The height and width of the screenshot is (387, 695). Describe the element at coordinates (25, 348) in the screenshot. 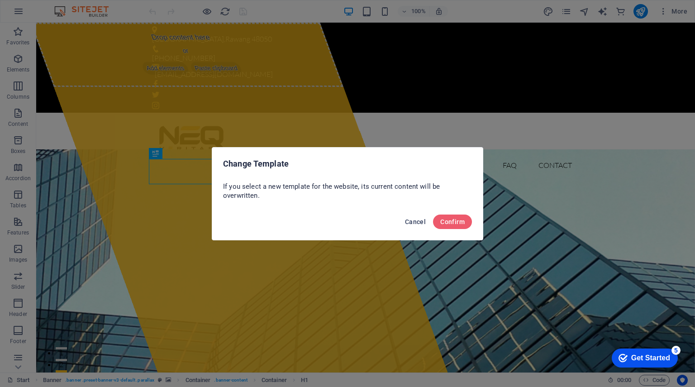

I see `button: 3` at that location.